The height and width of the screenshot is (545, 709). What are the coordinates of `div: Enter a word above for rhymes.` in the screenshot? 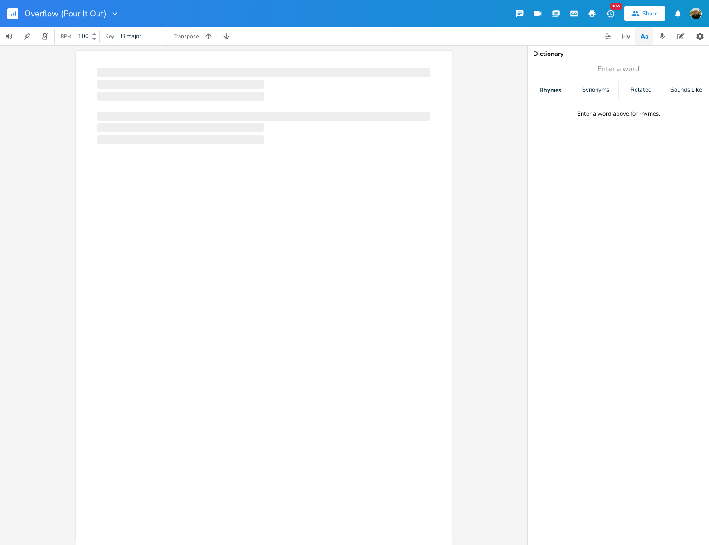 It's located at (619, 114).